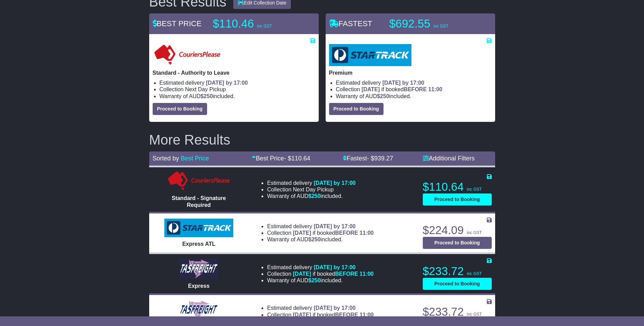 This screenshot has height=326, width=644. I want to click on span: Sorted by, so click(166, 158).